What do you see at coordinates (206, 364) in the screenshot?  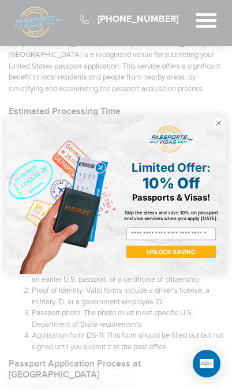 I see `div: Open Intercom Messenger` at bounding box center [206, 364].